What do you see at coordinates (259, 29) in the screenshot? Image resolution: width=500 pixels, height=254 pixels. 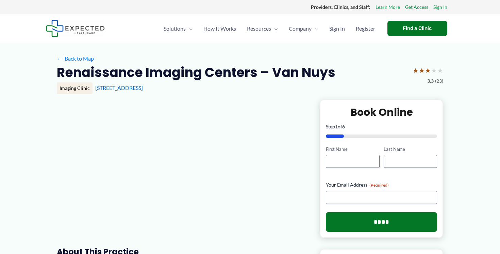 I see `span: Resources` at bounding box center [259, 29].